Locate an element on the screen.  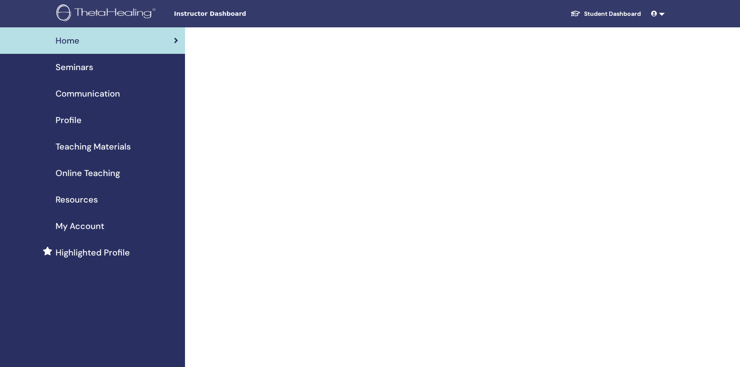
span: Profile is located at coordinates (68, 120).